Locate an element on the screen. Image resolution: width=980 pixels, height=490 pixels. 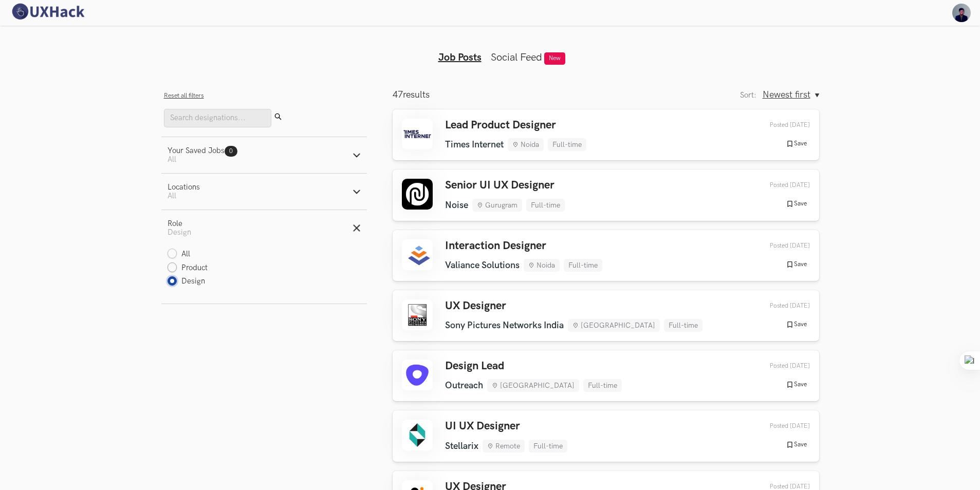
span: 0 is located at coordinates (231, 150).